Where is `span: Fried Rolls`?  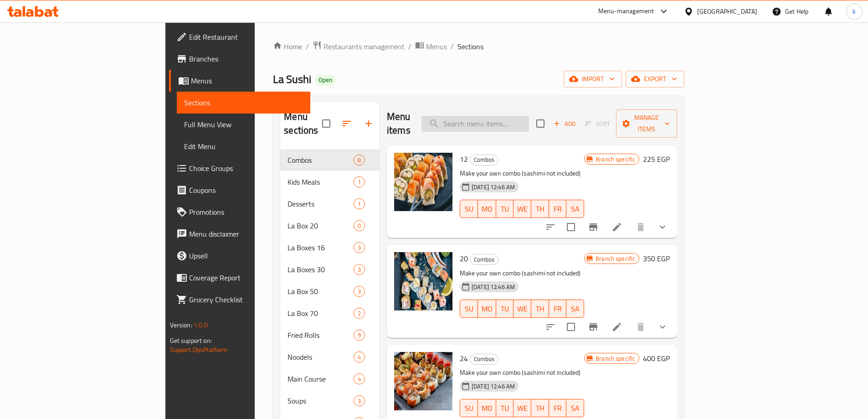 span: Fried Rolls is located at coordinates (320, 335).